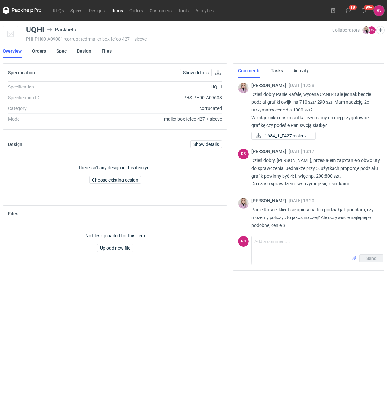  I want to click on button: Edit collaborators, so click(381, 30).